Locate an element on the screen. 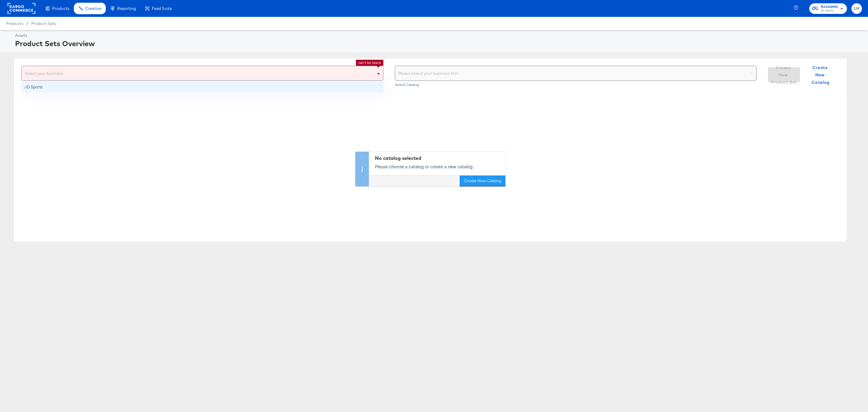 The image size is (868, 412). div: Assets is located at coordinates (438, 35).